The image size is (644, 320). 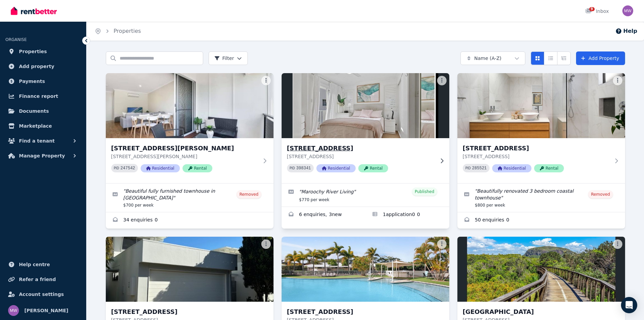 I want to click on a: Marketplace, so click(x=43, y=126).